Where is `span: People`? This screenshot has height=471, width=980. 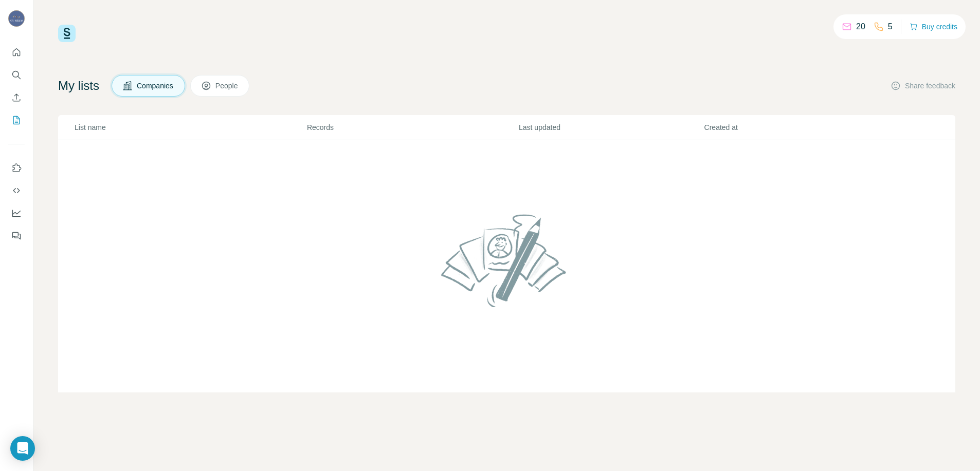 span: People is located at coordinates (227, 86).